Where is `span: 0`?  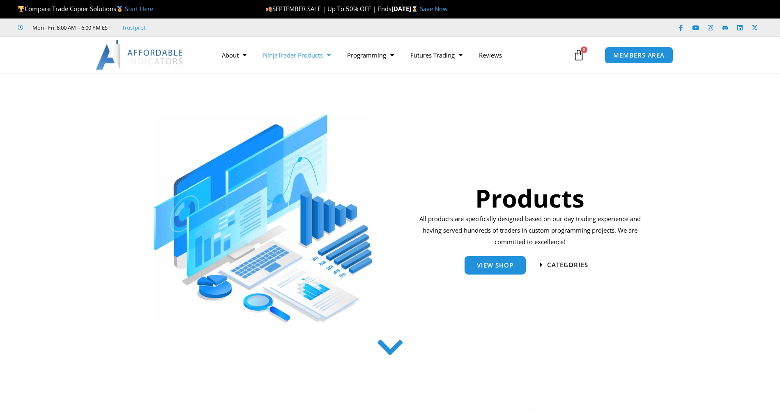
span: 0 is located at coordinates (584, 50).